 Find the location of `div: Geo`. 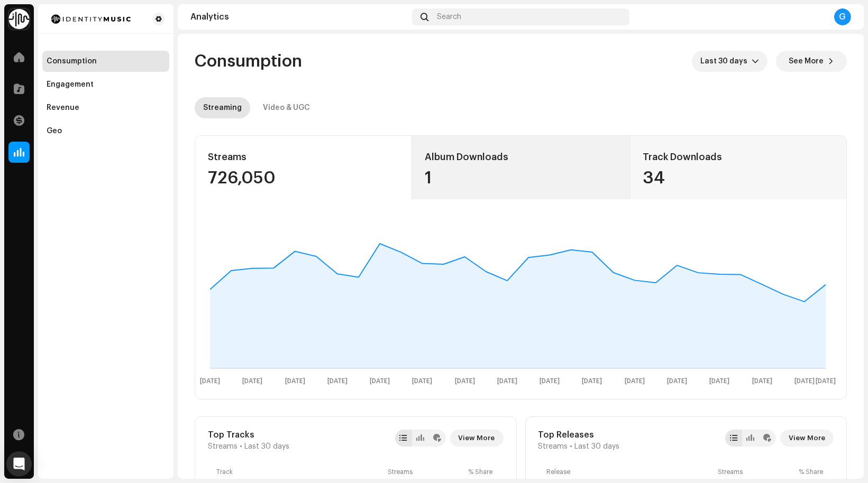

div: Geo is located at coordinates (54, 131).